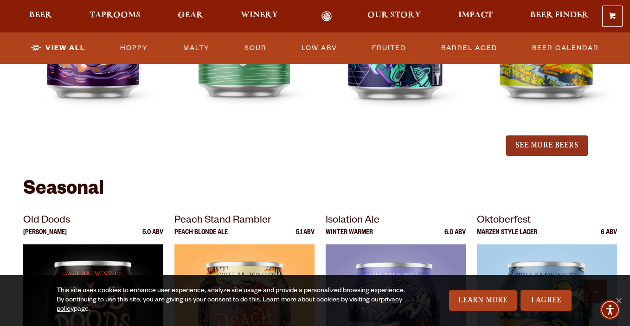  Describe the element at coordinates (201, 237) in the screenshot. I see `p: Peach Blonde Ale` at that location.